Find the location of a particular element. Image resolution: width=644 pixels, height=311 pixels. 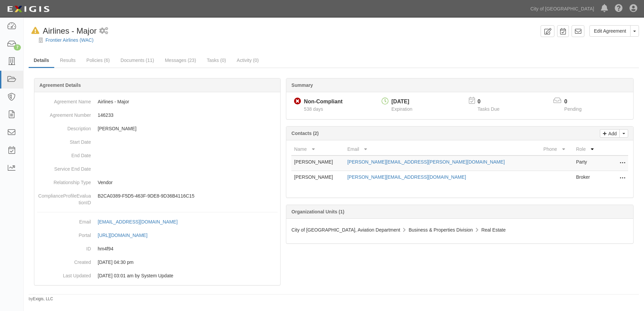

b: Agreement Details is located at coordinates (60, 85).